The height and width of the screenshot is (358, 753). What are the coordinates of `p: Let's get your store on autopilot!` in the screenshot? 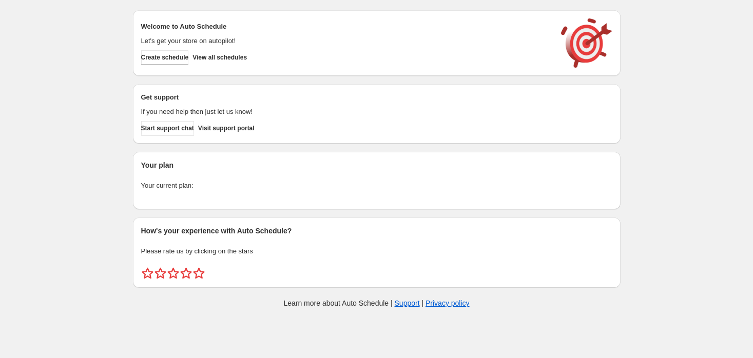 It's located at (346, 41).